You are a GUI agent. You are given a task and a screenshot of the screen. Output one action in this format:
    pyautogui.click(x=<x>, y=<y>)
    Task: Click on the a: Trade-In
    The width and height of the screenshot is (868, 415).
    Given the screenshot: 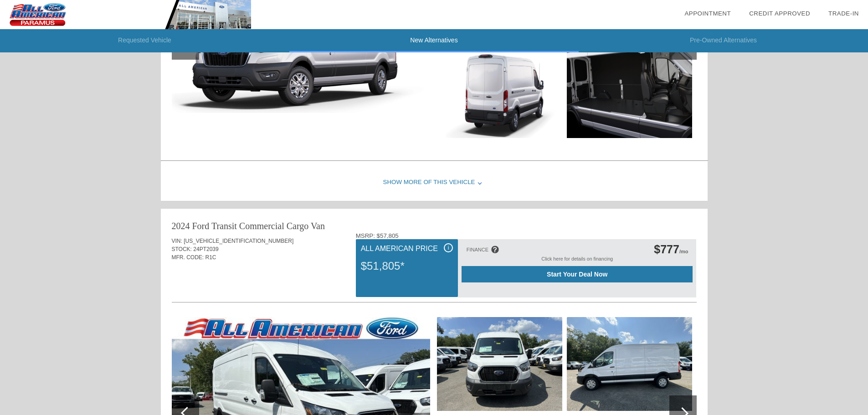 What is the action you would take?
    pyautogui.click(x=844, y=13)
    